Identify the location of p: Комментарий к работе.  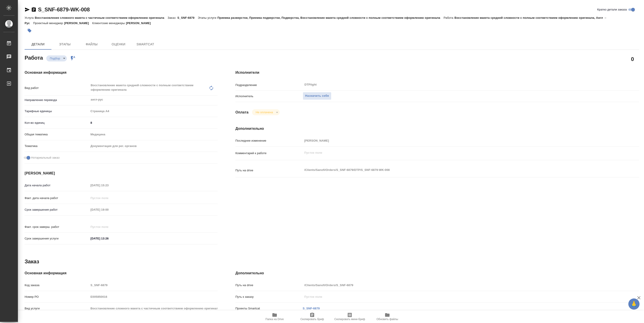
(269, 153).